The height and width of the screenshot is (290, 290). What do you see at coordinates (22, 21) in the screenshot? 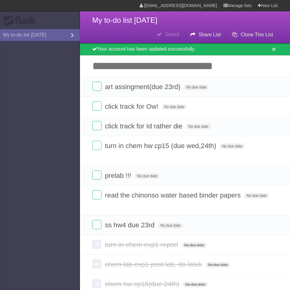
I see `div: Flask` at bounding box center [22, 21].